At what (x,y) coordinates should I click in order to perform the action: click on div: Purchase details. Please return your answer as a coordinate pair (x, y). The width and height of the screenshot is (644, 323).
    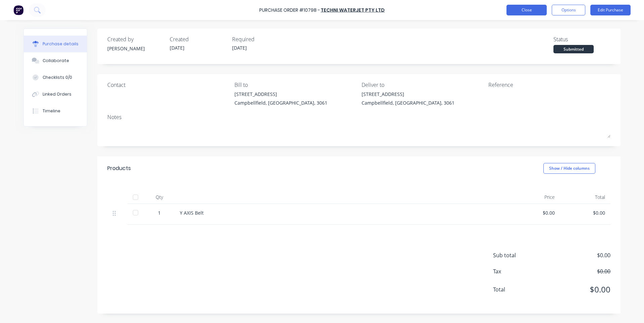
    Looking at the image, I should click on (60, 44).